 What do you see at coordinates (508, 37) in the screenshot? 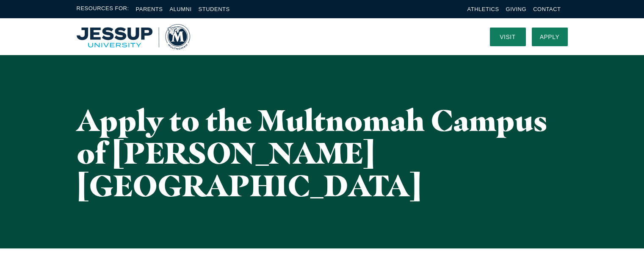
I see `a: Visit` at bounding box center [508, 37].